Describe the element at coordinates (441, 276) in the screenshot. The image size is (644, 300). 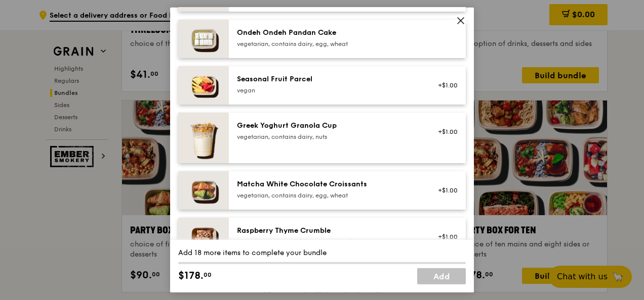
I see `a: Add` at that location.